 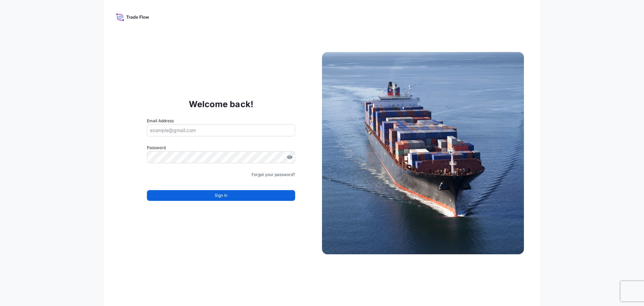 What do you see at coordinates (221, 195) in the screenshot?
I see `button: Sign In` at bounding box center [221, 195].